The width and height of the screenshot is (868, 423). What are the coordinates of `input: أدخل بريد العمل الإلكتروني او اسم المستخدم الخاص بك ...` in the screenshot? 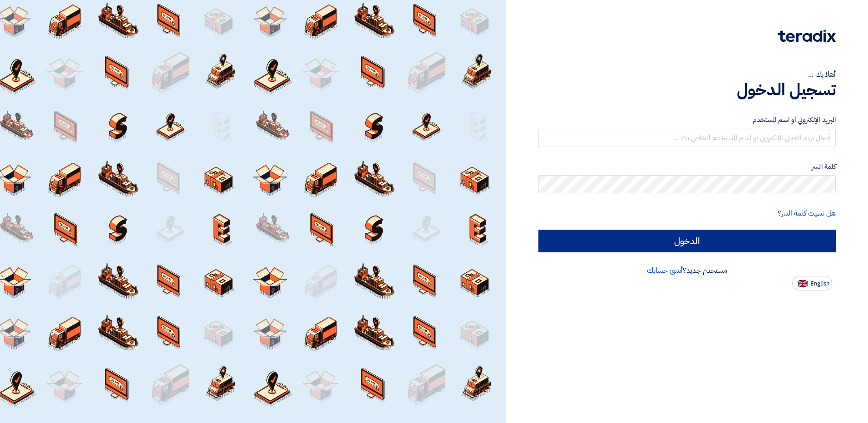 It's located at (687, 138).